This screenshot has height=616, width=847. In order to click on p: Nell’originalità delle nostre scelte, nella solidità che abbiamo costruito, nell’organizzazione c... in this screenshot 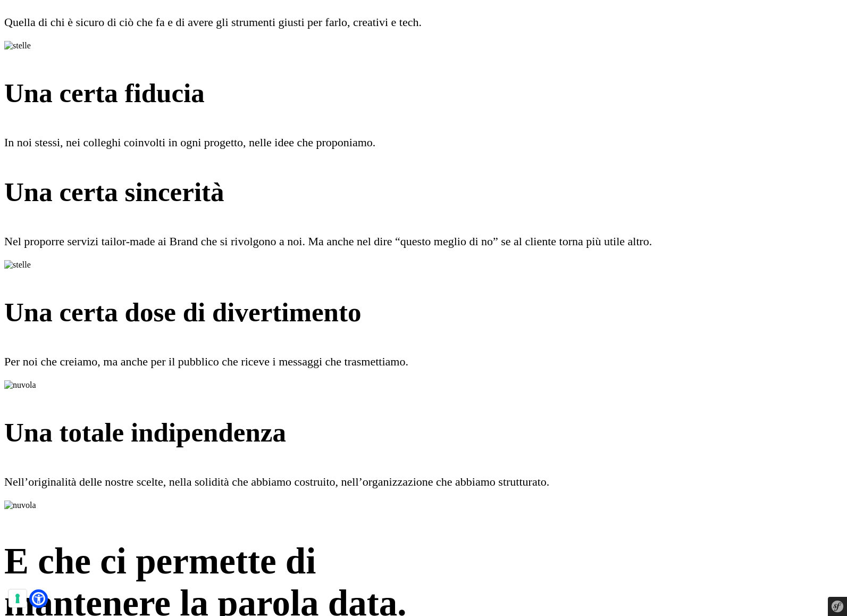, I will do `click(424, 482)`.